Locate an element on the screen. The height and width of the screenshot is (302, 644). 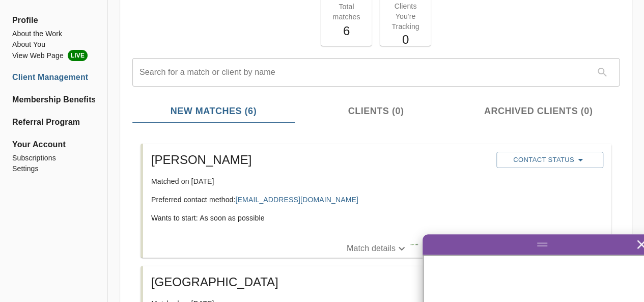
li: View Web Page is located at coordinates (54, 56).